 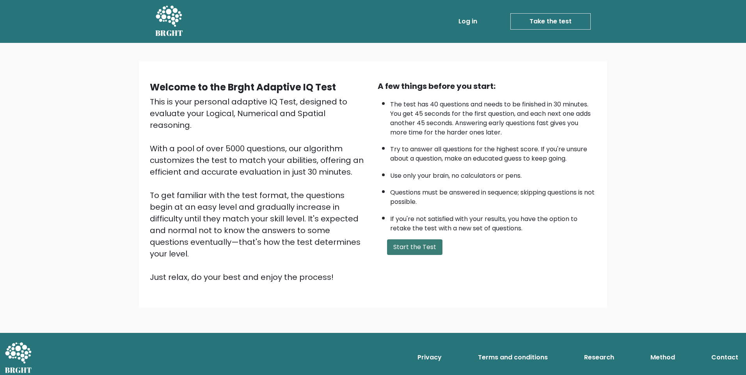 What do you see at coordinates (724, 358) in the screenshot?
I see `a: Contact` at bounding box center [724, 358].